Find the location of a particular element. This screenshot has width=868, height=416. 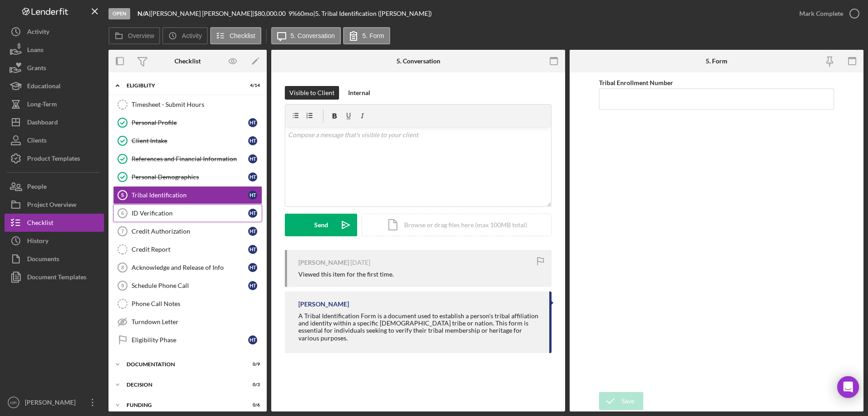

div: Mark Complete is located at coordinates (821, 14).